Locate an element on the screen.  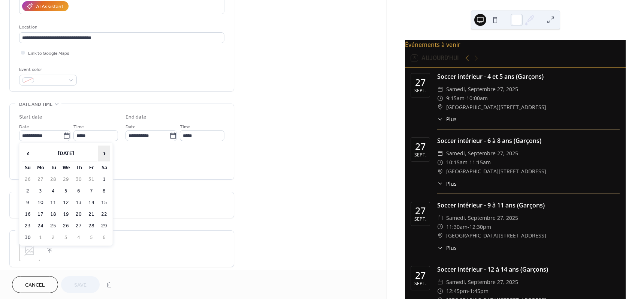
td: 1 is located at coordinates (104, 179).